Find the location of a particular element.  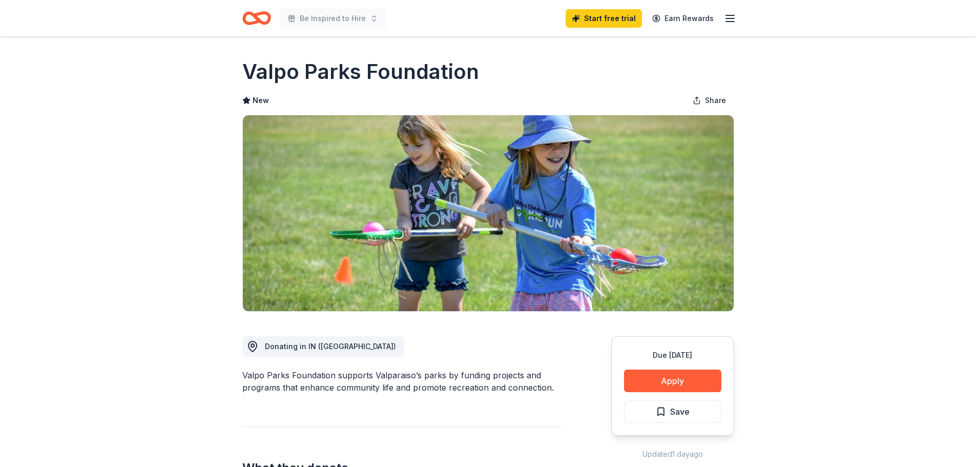

button: Be Inspired to Hire is located at coordinates (332, 18).